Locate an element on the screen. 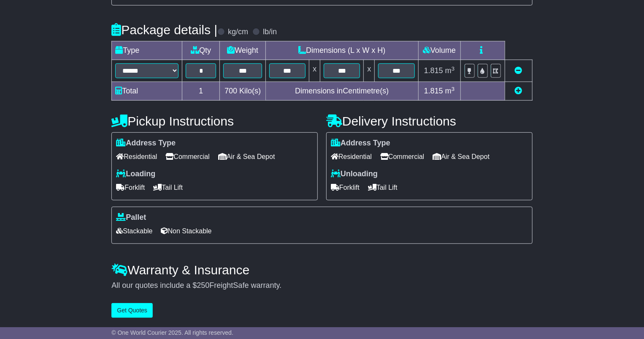  td: Dimensions in Centimetre(s) is located at coordinates (342, 91).